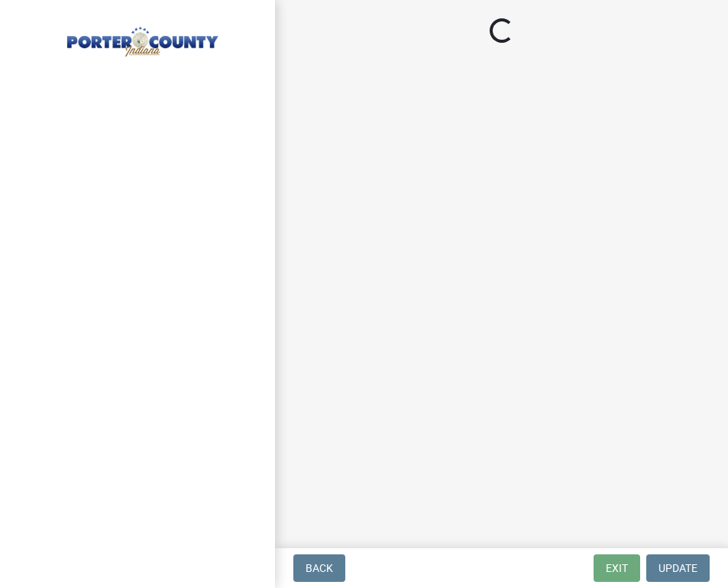 The image size is (728, 588). Describe the element at coordinates (678, 567) in the screenshot. I see `span: Update` at that location.